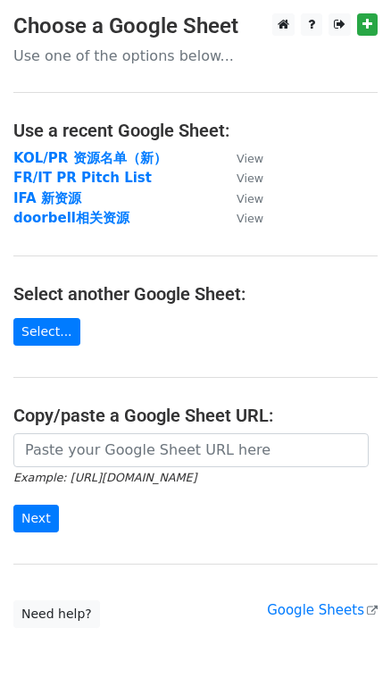 The image size is (391, 695). Describe the element at coordinates (196, 294) in the screenshot. I see `h4: Select another Google Sheet:` at that location.